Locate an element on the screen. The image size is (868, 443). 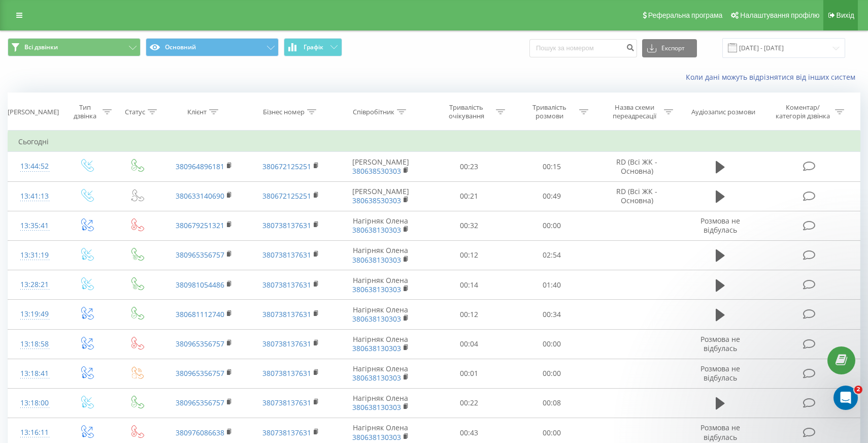
div: 13:18:58 is located at coordinates (35, 344).